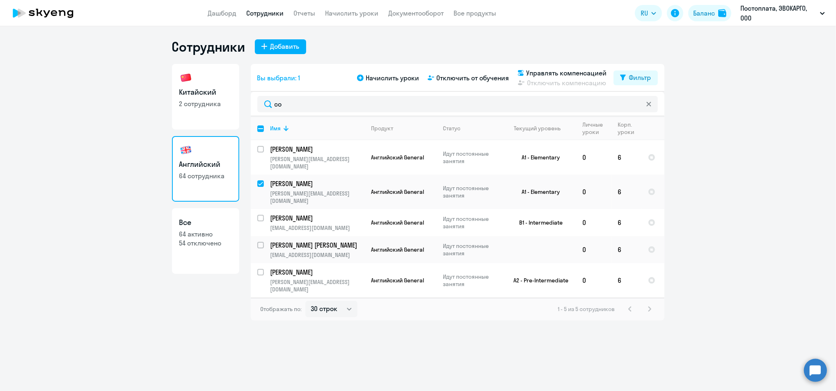 This screenshot has height=391, width=836. What do you see at coordinates (567, 73) in the screenshot?
I see `span: Управлять компенсацией` at bounding box center [567, 73].